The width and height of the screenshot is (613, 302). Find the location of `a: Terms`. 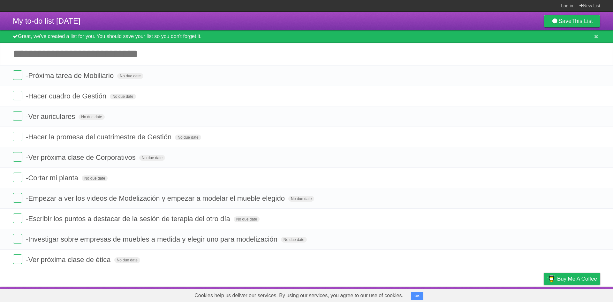

a: Terms is located at coordinates (521, 294).